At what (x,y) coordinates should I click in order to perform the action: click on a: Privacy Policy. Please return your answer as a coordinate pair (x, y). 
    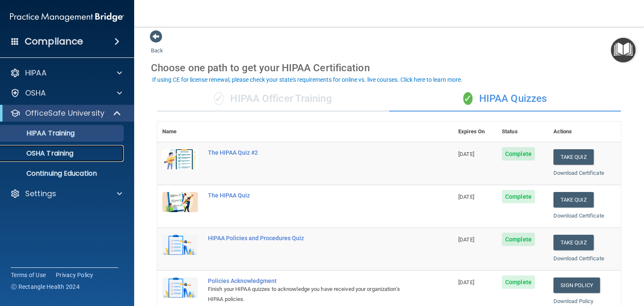
    Looking at the image, I should click on (75, 275).